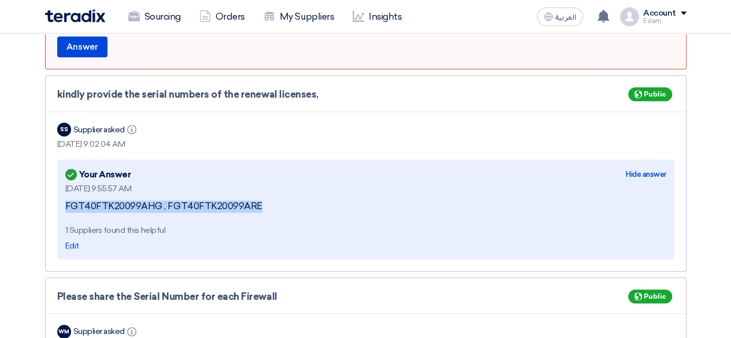  Describe the element at coordinates (222, 17) in the screenshot. I see `a: Orders` at that location.